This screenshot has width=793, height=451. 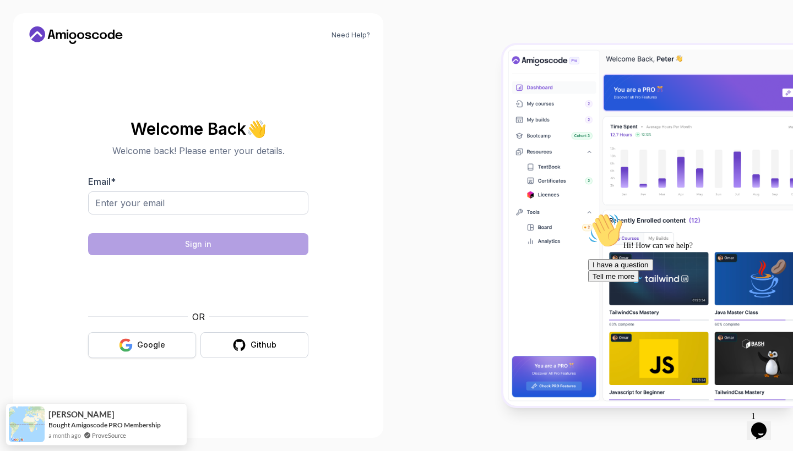 What do you see at coordinates (64, 436) in the screenshot?
I see `span: a month ago` at bounding box center [64, 436].